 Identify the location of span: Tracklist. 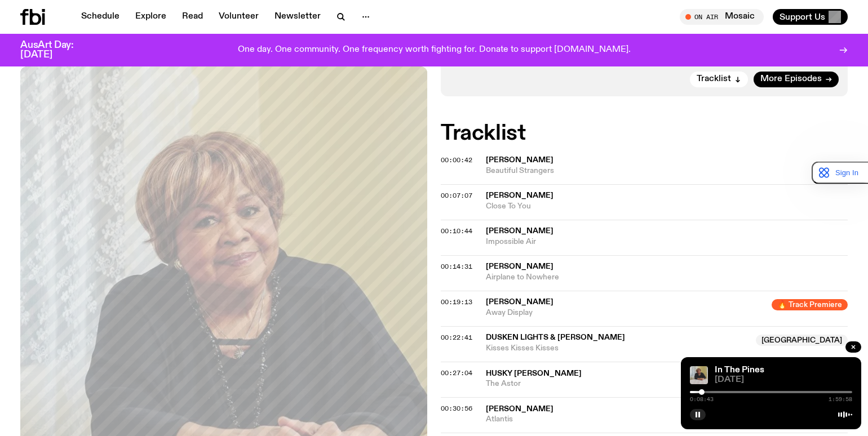
(713, 79).